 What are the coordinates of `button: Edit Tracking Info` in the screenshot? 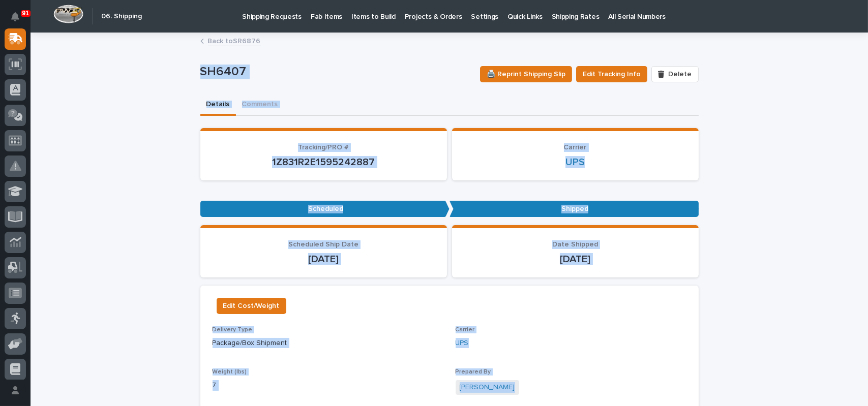 It's located at (612, 74).